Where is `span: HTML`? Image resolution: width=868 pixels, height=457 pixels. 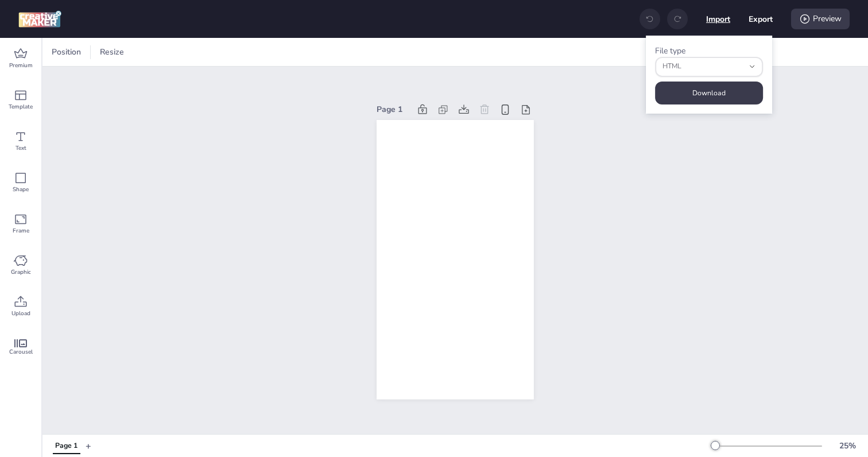 span: HTML is located at coordinates (703, 66).